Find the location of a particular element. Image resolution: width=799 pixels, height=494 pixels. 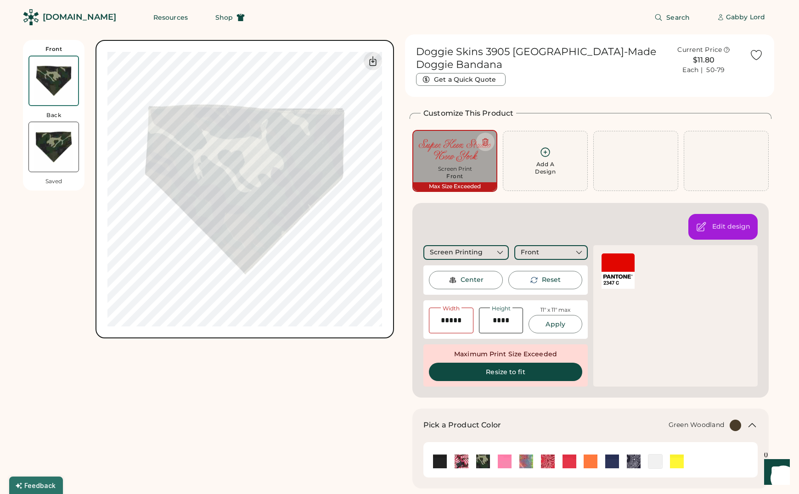

span: Search is located at coordinates (677, 17).